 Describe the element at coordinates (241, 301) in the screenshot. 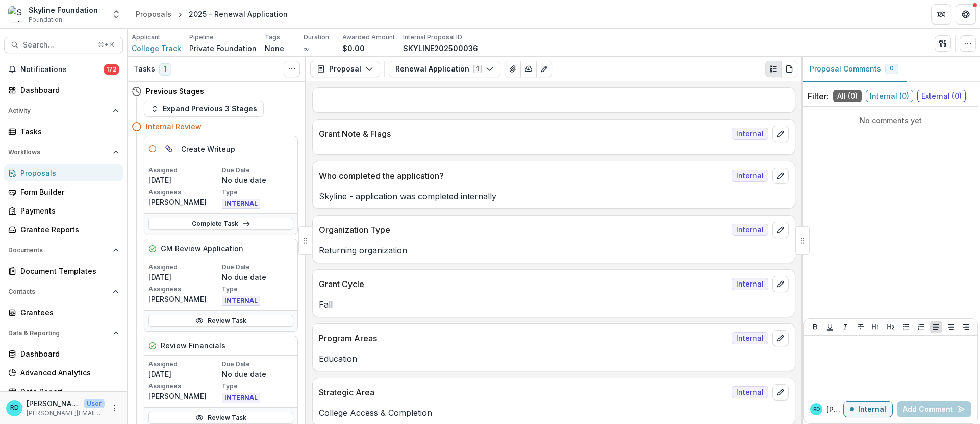

I see `span: INTERNAL` at that location.